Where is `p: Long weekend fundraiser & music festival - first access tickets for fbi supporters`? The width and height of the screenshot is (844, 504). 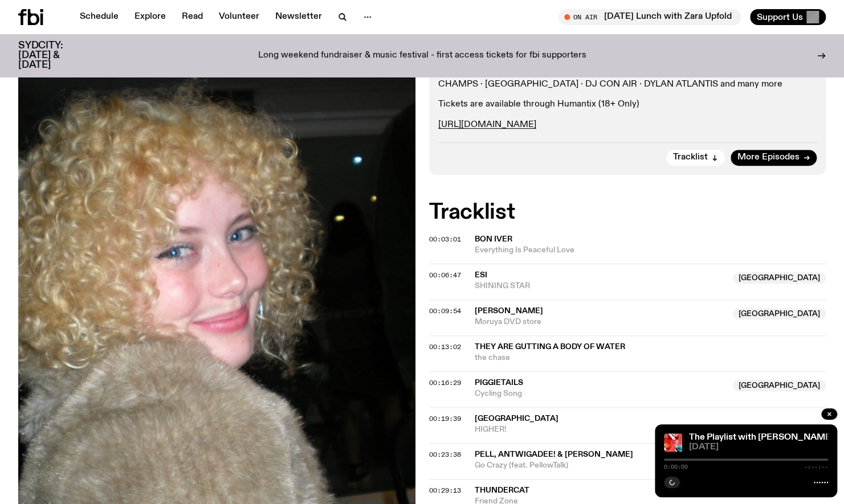 p: Long weekend fundraiser & music festival - first access tickets for fbi supporters is located at coordinates (422, 56).